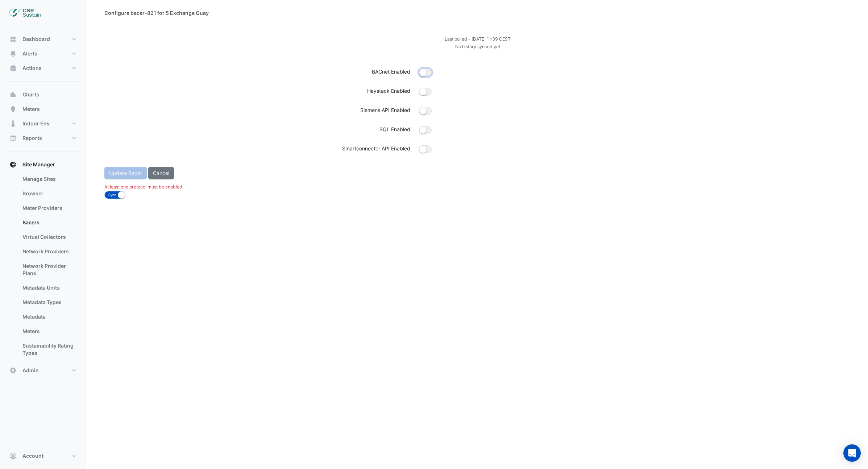 Image resolution: width=868 pixels, height=469 pixels. I want to click on span: Actions, so click(32, 68).